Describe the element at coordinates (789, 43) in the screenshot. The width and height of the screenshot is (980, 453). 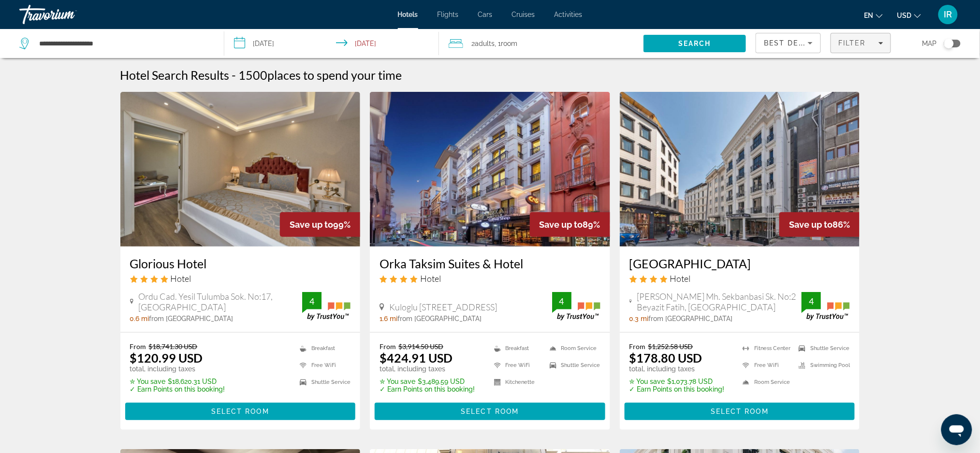
I see `span: Best Deals` at that location.